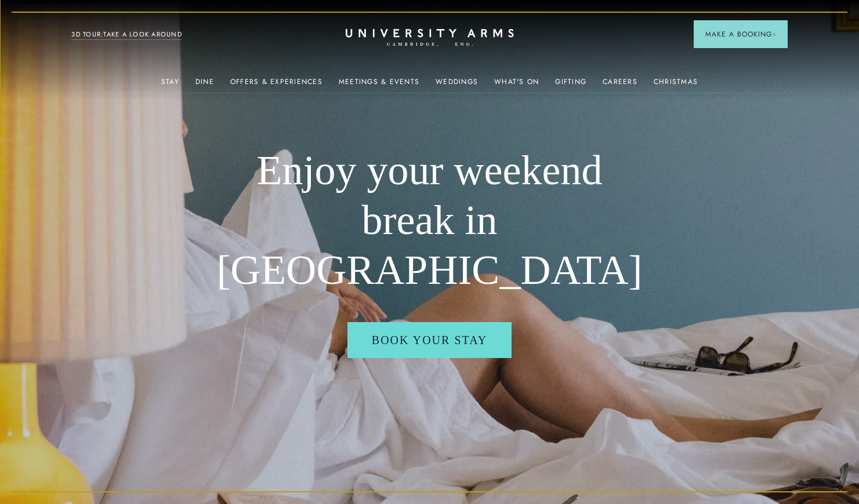  I want to click on a: Meetings & Events, so click(379, 85).